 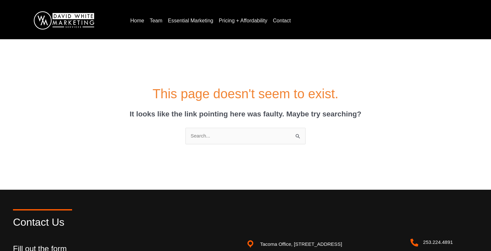 I want to click on nav: Menu, so click(x=303, y=20).